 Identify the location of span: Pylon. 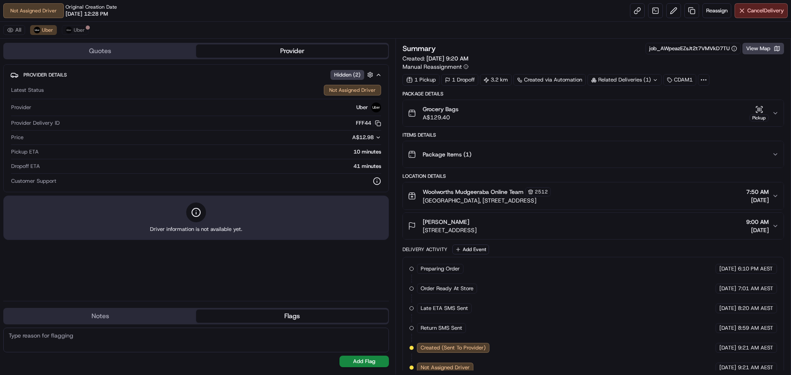
(91, 142).